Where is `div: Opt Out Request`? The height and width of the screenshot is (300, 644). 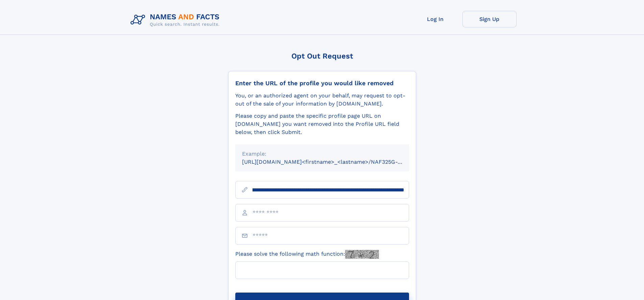 div: Opt Out Request is located at coordinates (322, 56).